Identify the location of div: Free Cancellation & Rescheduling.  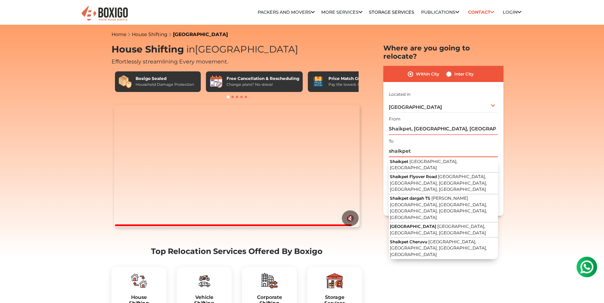
(263, 79).